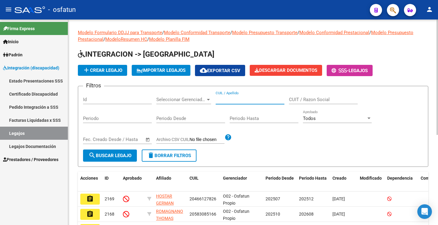 The width and height of the screenshot is (438, 225). I want to click on span: 2169, so click(109, 199).